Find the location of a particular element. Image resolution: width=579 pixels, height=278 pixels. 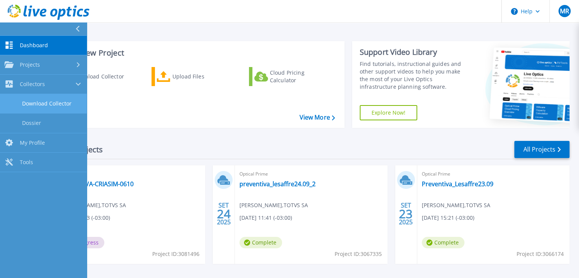

span: Project ID: 3081496 is located at coordinates (176, 254).